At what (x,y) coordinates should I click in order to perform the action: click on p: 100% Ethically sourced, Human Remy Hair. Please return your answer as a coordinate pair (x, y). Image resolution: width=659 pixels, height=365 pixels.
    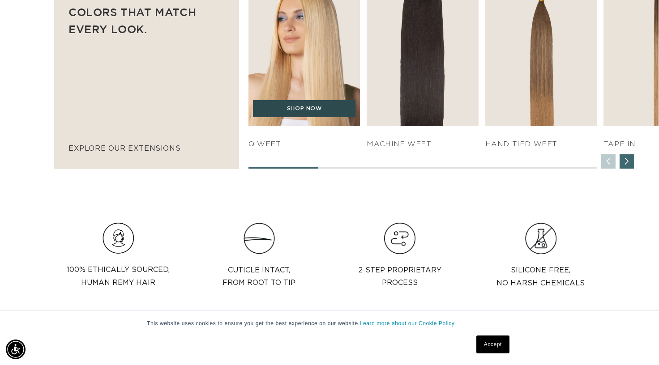
    Looking at the image, I should click on (118, 277).